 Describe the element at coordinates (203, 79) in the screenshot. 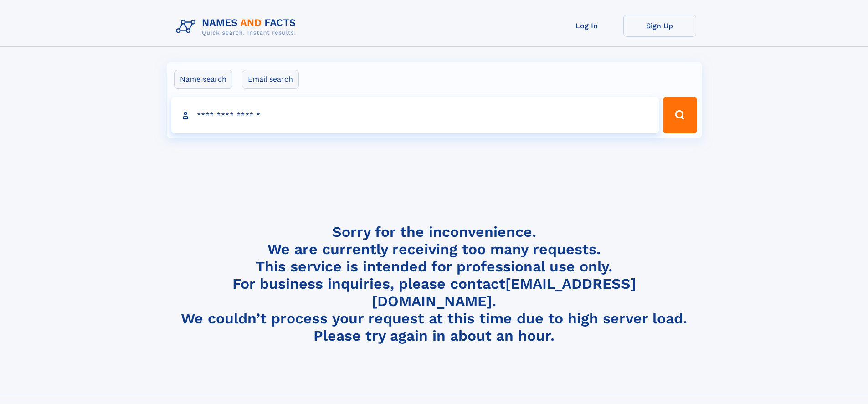

I see `label: Name search` at that location.